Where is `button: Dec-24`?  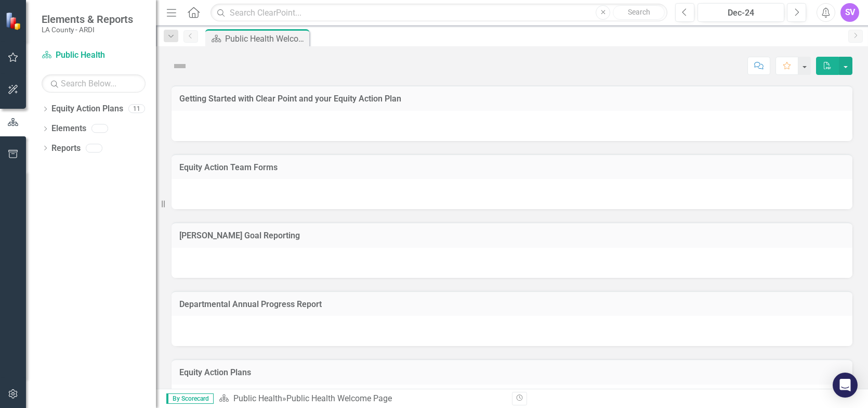 button: Dec-24 is located at coordinates (741, 12).